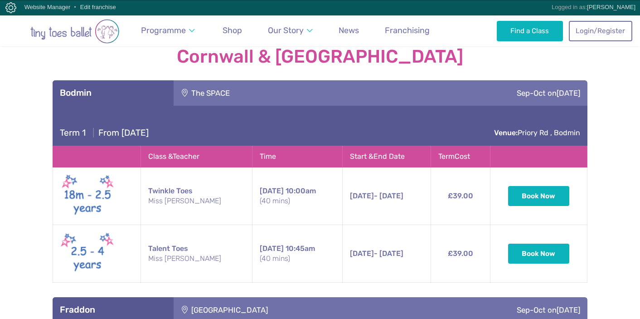 The image size is (640, 319). I want to click on td: Twinkle Toes, so click(197, 196).